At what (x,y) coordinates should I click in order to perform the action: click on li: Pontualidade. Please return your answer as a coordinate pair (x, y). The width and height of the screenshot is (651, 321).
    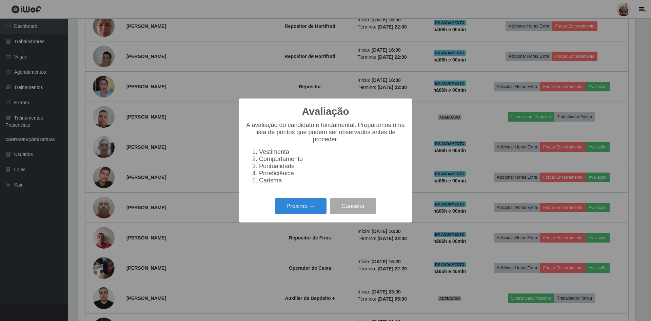
    Looking at the image, I should click on (333, 166).